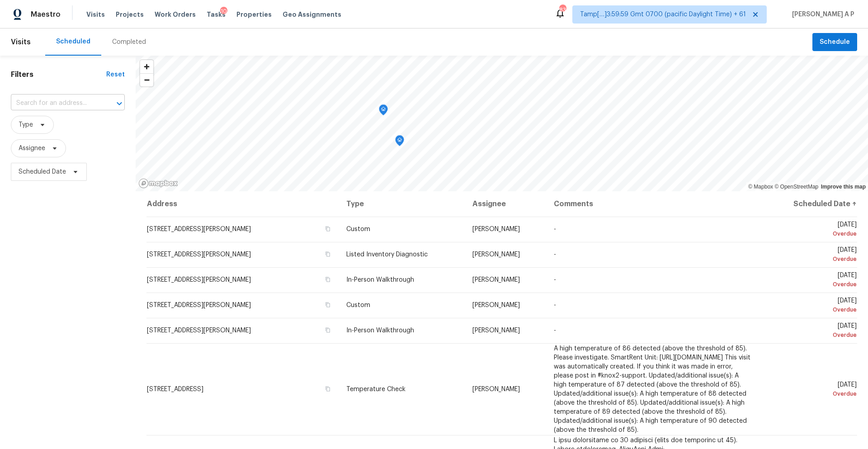 The width and height of the screenshot is (868, 449). Describe the element at coordinates (562, 10) in the screenshot. I see `div: 839` at that location.